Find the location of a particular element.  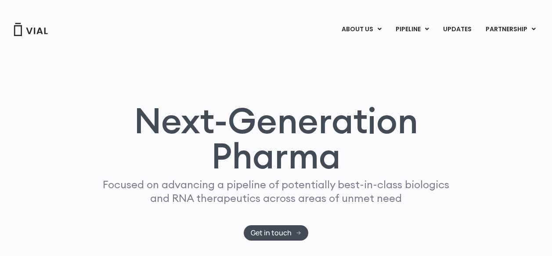

a: UPDATES is located at coordinates (458, 29).